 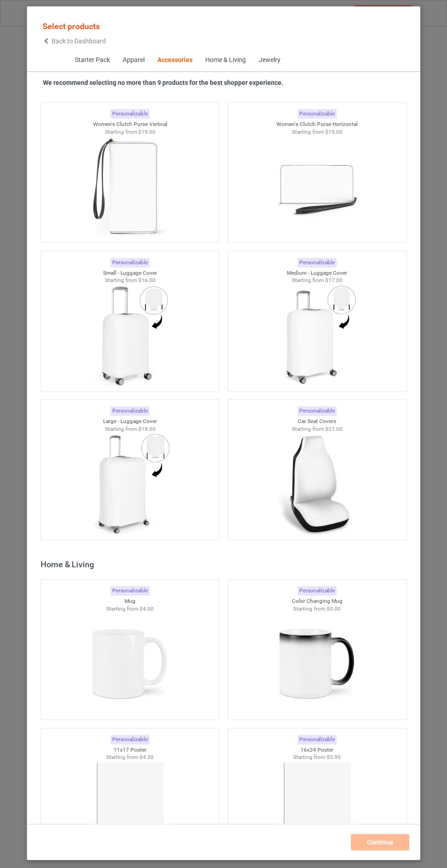 I want to click on div: Small - Luggage Cover, so click(x=130, y=273).